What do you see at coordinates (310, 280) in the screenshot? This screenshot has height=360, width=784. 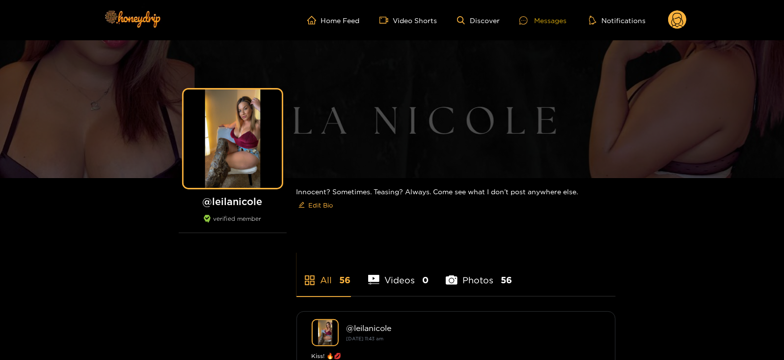 I see `span: appstore` at bounding box center [310, 280].